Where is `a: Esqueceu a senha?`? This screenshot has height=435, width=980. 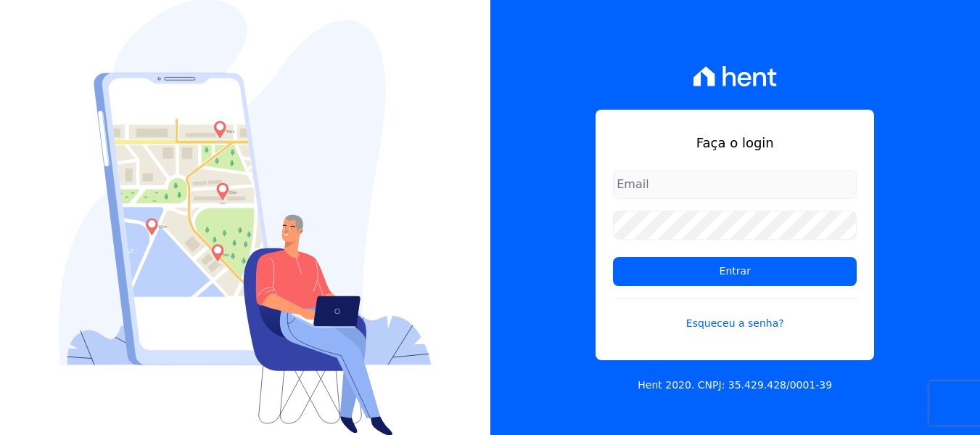
a: Esqueceu a senha? is located at coordinates (735, 314).